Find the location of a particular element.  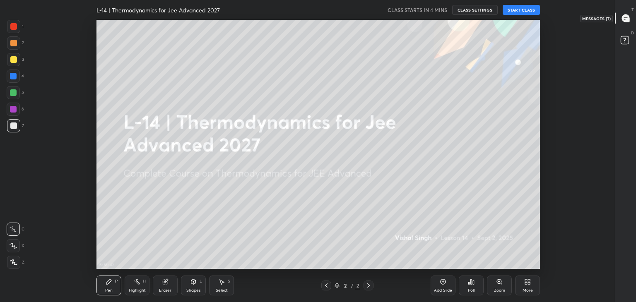

div: Z is located at coordinates (16, 263).